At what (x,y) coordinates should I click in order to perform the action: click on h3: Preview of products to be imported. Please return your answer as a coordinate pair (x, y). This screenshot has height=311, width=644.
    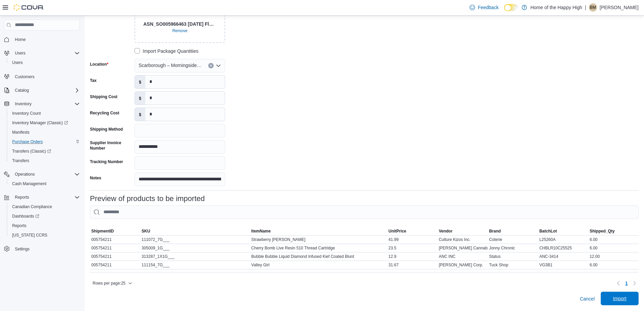
    Looking at the image, I should click on (148, 199).